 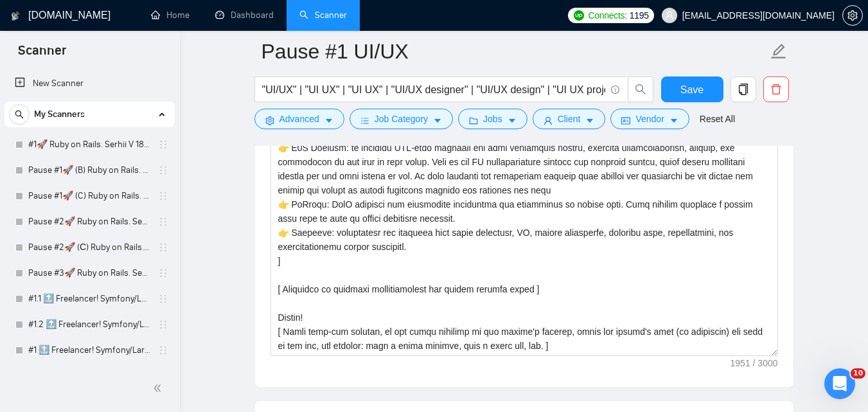 What do you see at coordinates (300, 119) in the screenshot?
I see `span: Advanced` at bounding box center [300, 119].